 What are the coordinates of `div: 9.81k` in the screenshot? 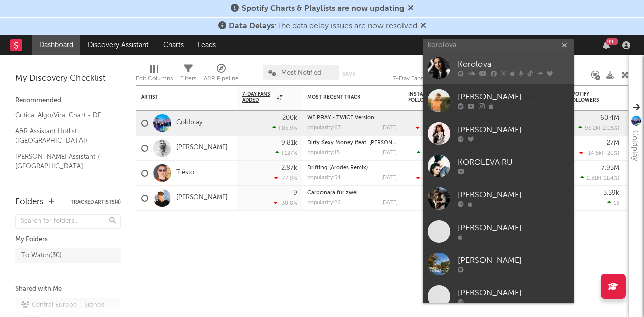 It's located at (289, 142).